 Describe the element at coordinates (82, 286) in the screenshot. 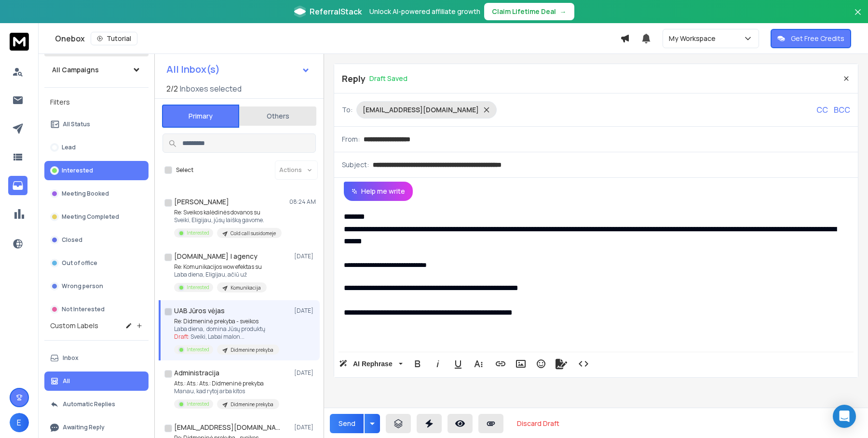

I see `p: Wrong person` at that location.